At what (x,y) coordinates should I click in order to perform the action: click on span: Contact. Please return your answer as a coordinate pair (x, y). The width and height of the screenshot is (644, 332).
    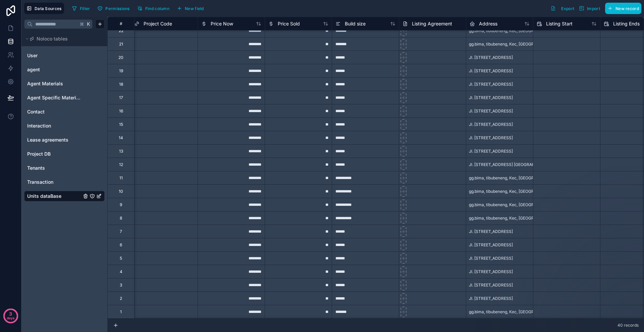
    Looking at the image, I should click on (36, 112).